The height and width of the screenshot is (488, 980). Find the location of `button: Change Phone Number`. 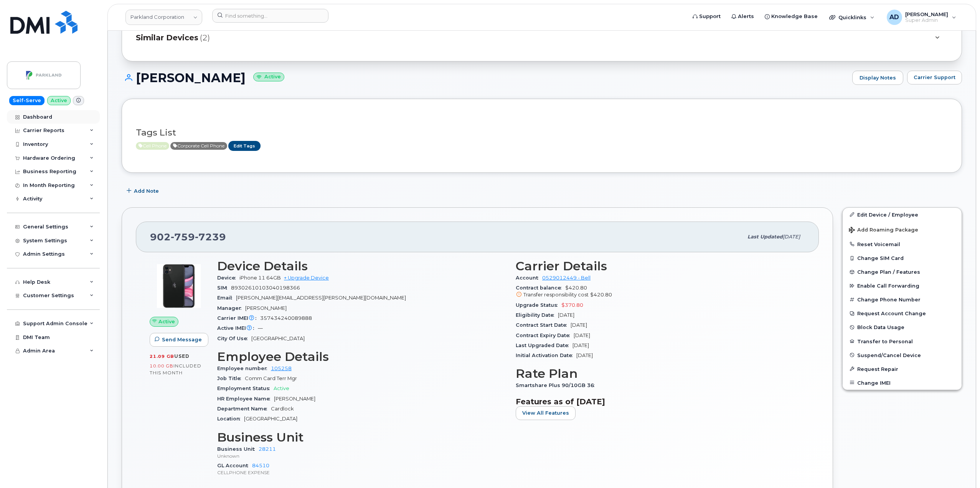

button: Change Phone Number is located at coordinates (902, 300).